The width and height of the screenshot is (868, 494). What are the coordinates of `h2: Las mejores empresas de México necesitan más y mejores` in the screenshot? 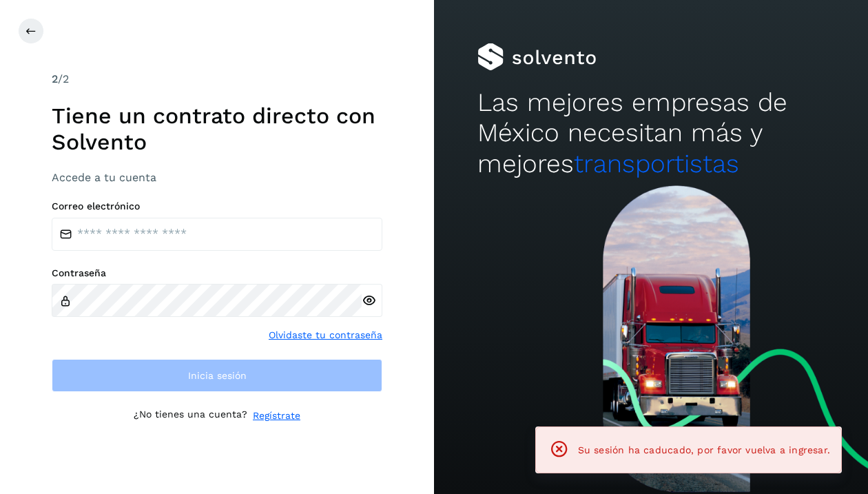 It's located at (651, 133).